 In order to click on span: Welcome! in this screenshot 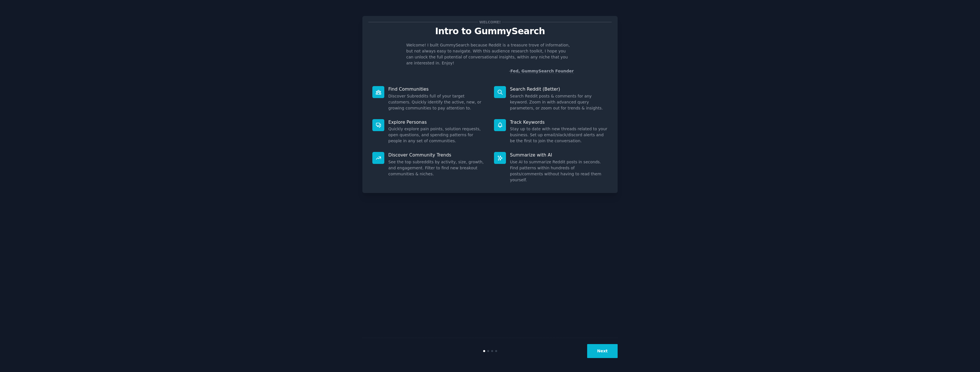, I will do `click(490, 22)`.